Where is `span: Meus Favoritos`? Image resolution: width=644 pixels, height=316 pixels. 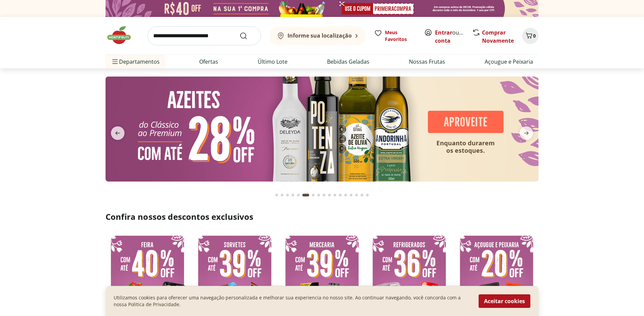
span: Meus Favoritos is located at coordinates (401, 36).